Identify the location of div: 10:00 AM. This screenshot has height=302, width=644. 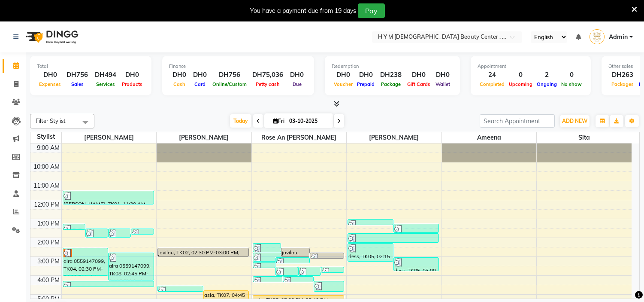
(46, 167).